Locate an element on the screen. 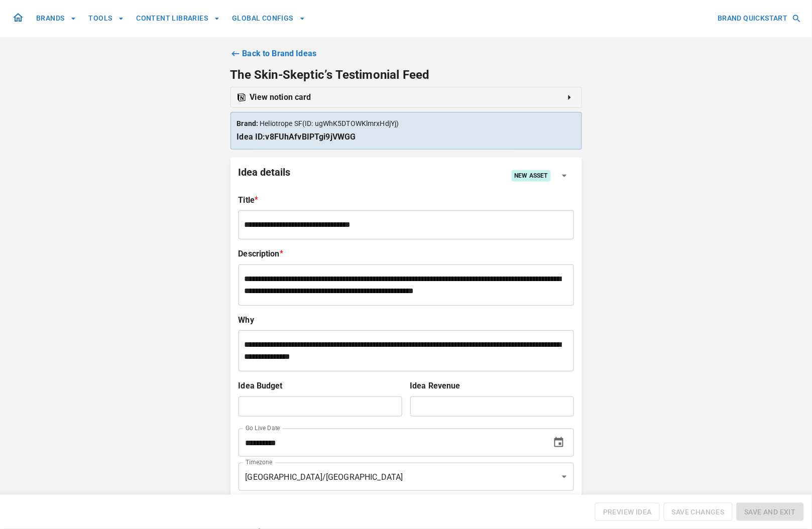 The image size is (812, 529). label: Timezone is located at coordinates (259, 462).